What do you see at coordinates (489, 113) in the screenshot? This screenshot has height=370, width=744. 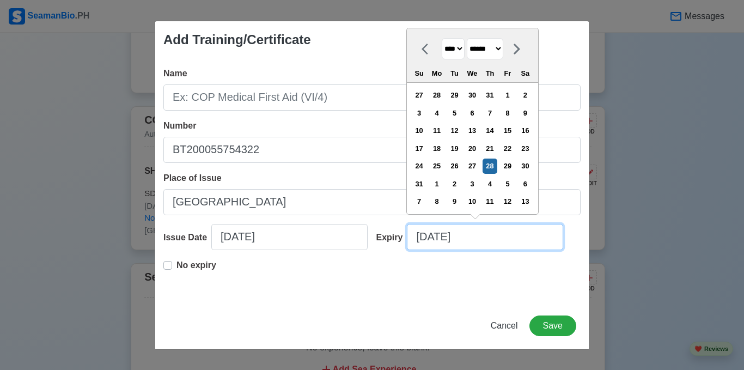 I see `div: Choose Thursday, August 7th, 2025` at bounding box center [489, 113].